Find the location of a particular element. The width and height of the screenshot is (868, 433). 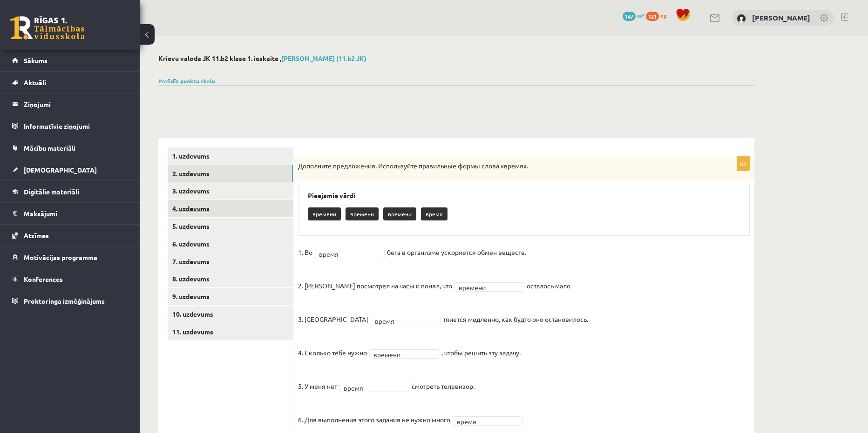

a: Motivācijas programma is located at coordinates (70, 257).